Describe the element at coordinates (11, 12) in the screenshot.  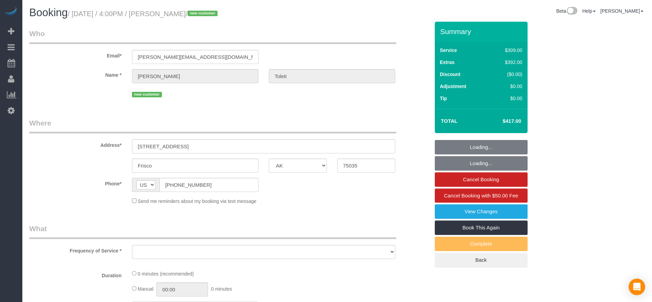
I see `a: Automaid Logo` at that location.